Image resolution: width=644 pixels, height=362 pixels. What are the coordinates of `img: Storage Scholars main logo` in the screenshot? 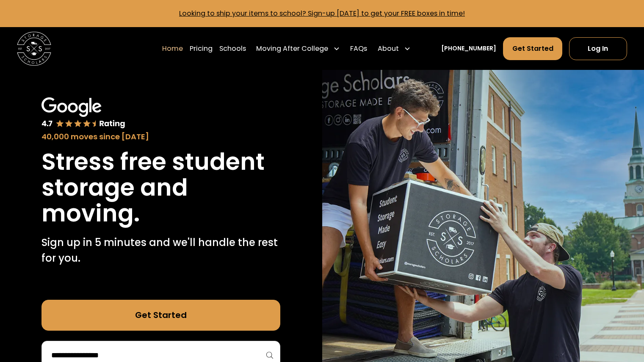 It's located at (34, 49).